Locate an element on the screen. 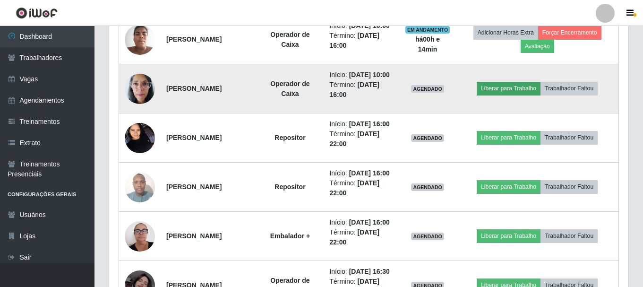 This screenshot has height=287, width=643. img: 1746382932878.jpeg is located at coordinates (140, 187).